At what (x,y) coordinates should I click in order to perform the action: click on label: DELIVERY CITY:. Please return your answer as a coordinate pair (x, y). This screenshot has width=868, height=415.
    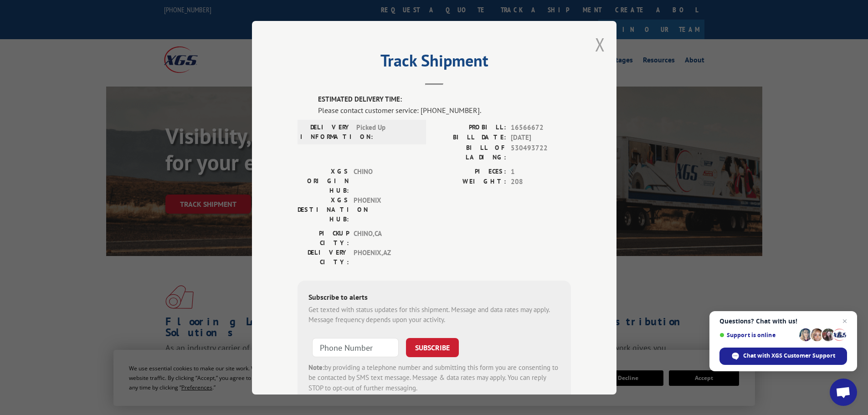
    Looking at the image, I should click on (323, 257).